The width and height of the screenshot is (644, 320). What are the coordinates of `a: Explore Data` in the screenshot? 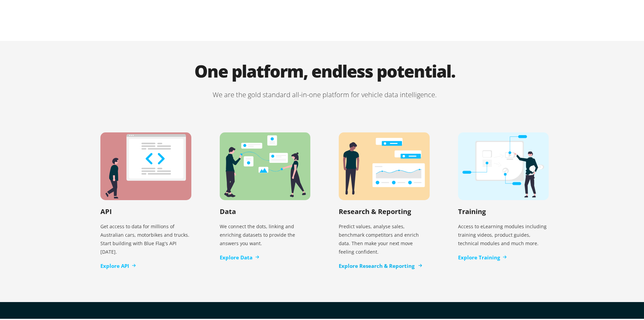 It's located at (239, 256).